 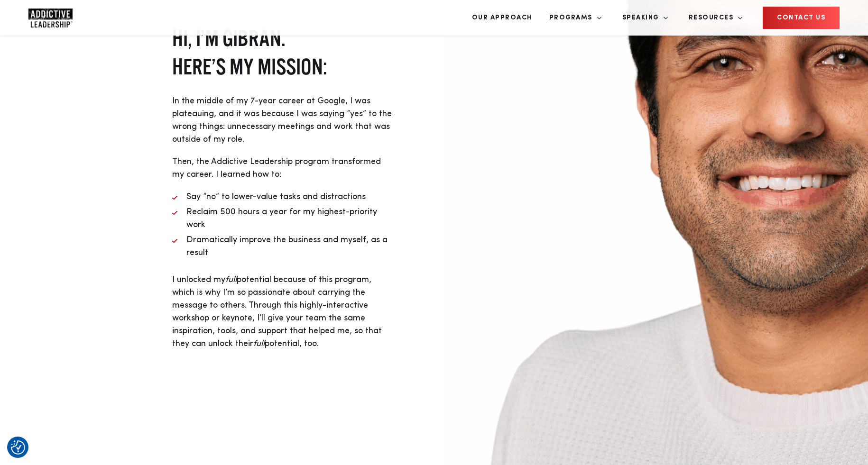 I want to click on h2: Hi, I’m Gibran. Here’s my mission:, so click(x=283, y=52).